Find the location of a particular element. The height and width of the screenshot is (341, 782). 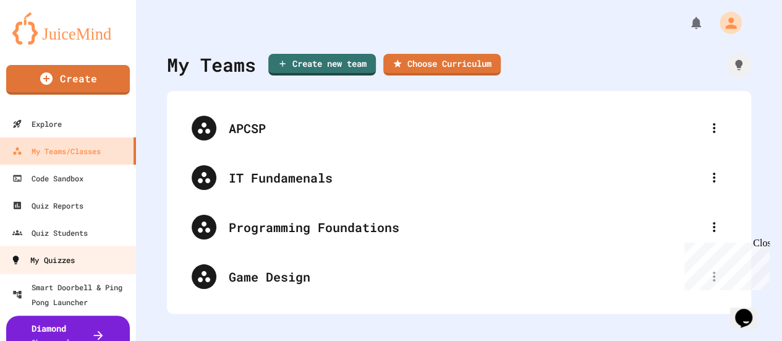

div: My Teams/Classes is located at coordinates (56, 151).